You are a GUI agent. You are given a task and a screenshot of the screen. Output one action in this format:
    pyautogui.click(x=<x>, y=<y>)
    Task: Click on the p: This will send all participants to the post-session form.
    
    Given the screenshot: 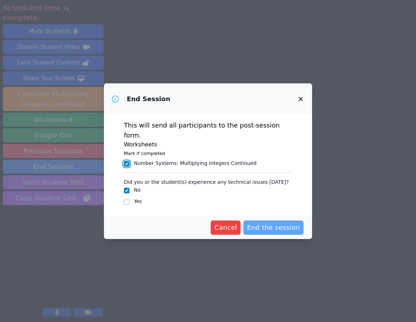 What is the action you would take?
    pyautogui.click(x=208, y=130)
    